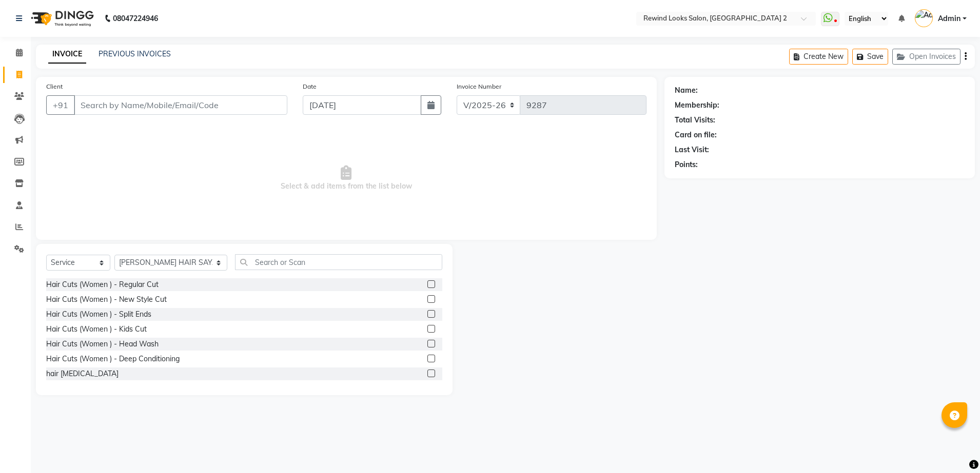 The height and width of the screenshot is (473, 980). What do you see at coordinates (96, 329) in the screenshot?
I see `div: Hair Cuts (Women ) - Kids Cut` at bounding box center [96, 329].